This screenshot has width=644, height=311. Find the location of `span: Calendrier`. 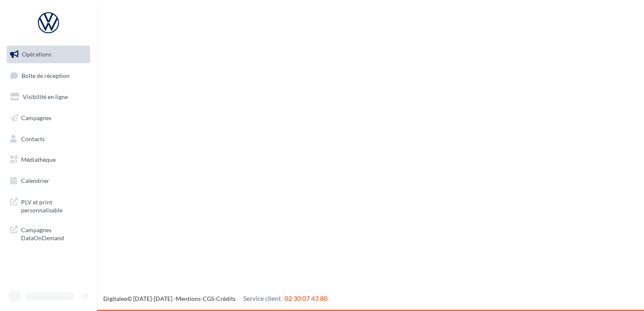

span: Calendrier is located at coordinates (35, 180).